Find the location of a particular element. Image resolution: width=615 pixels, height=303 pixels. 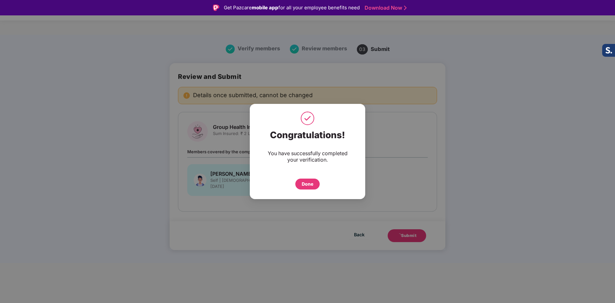

div: Get Pazcare for all your employee benefits need is located at coordinates (292, 8).